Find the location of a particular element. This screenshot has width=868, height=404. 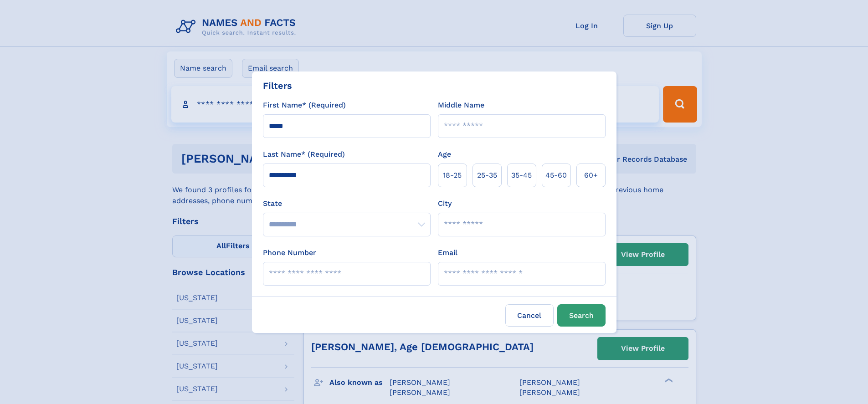

span: 60+ is located at coordinates (591, 175).